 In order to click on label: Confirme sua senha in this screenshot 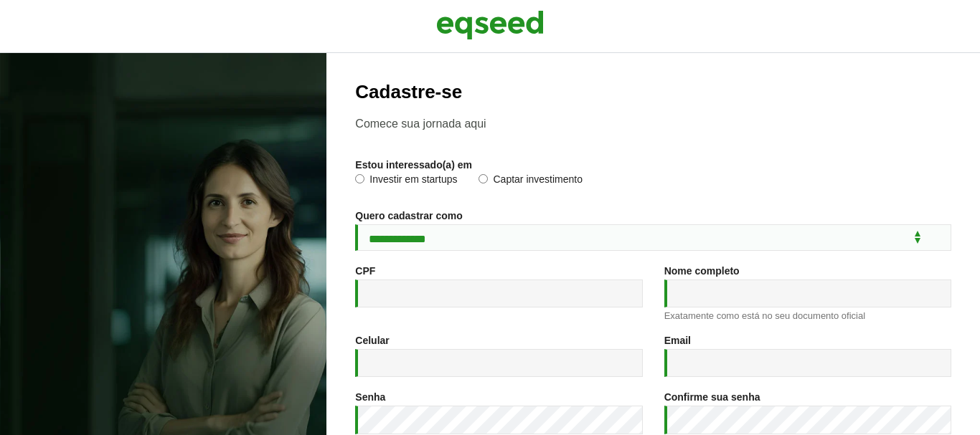, I will do `click(713, 397)`.